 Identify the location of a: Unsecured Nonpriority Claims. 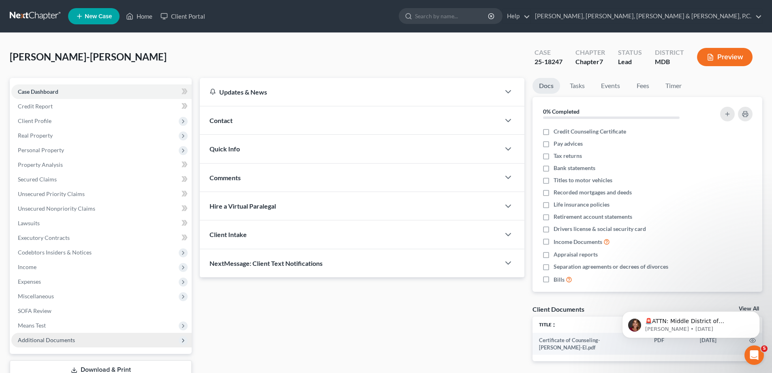
(101, 208).